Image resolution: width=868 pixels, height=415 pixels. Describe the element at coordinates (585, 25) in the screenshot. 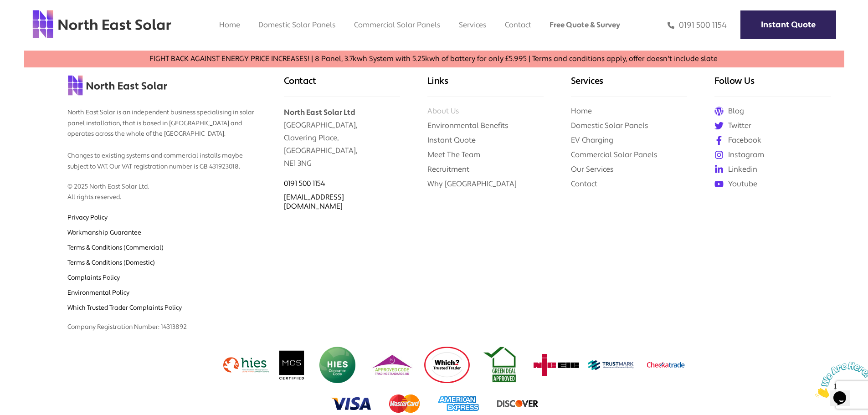

I see `a: Free Quote & Survey` at that location.